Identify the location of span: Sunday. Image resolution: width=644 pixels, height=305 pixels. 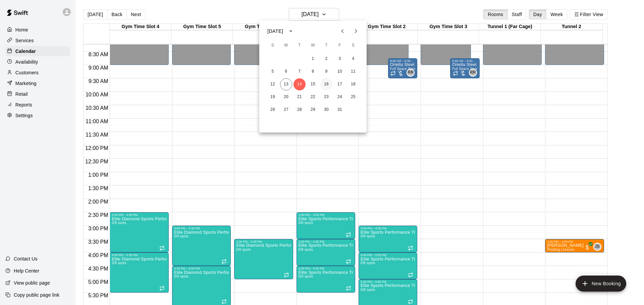
(273, 45).